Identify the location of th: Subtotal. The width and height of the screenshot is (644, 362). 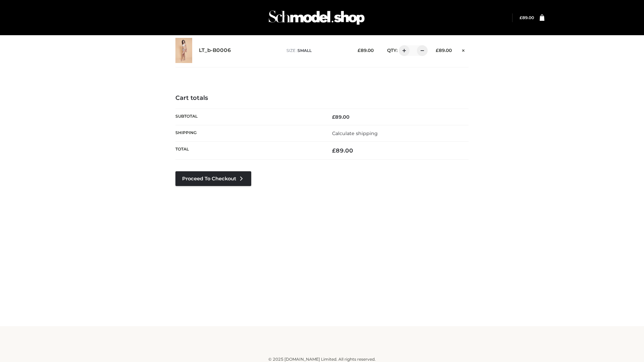
(249, 116).